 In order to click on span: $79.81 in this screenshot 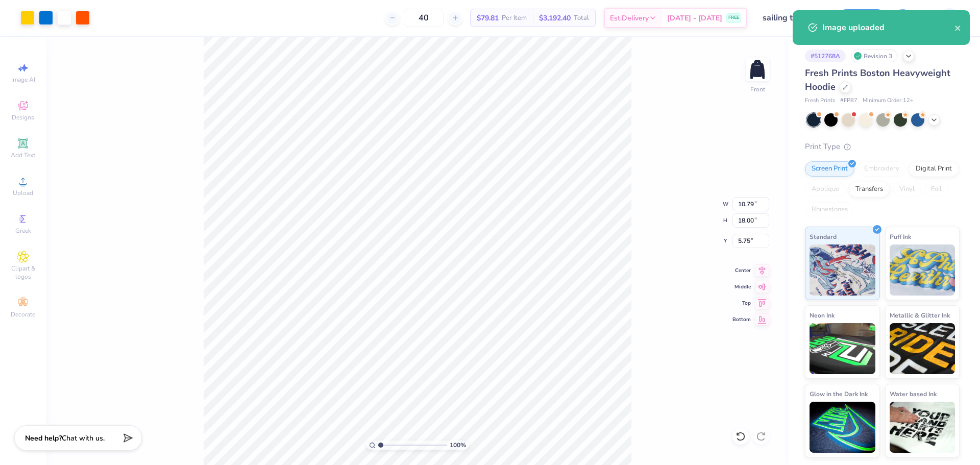, I will do `click(488, 18)`.